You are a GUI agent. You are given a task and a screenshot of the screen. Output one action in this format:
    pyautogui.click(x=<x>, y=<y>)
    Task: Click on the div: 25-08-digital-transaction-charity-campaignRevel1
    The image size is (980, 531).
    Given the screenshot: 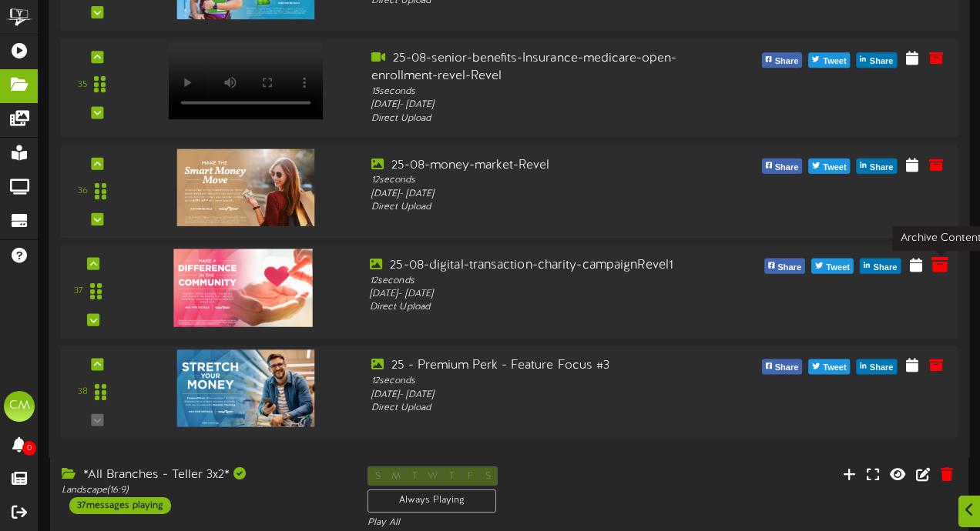 What is the action you would take?
    pyautogui.click(x=547, y=265)
    